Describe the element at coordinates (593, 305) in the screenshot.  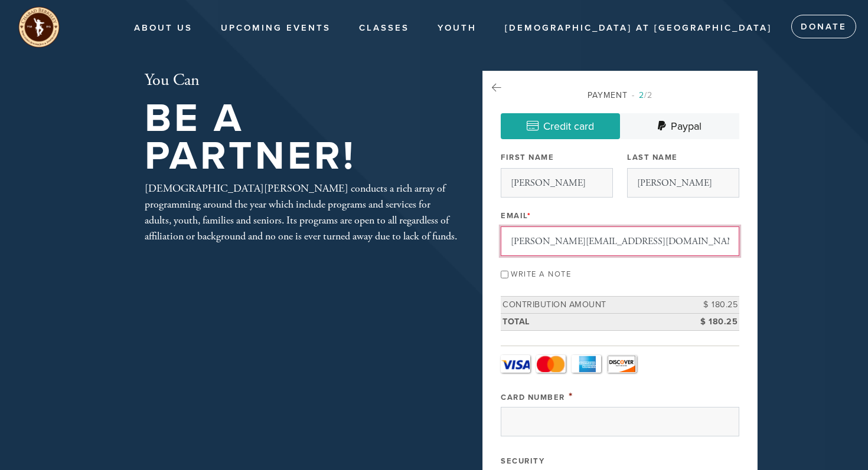
I see `td: Contribution Amount` at that location.